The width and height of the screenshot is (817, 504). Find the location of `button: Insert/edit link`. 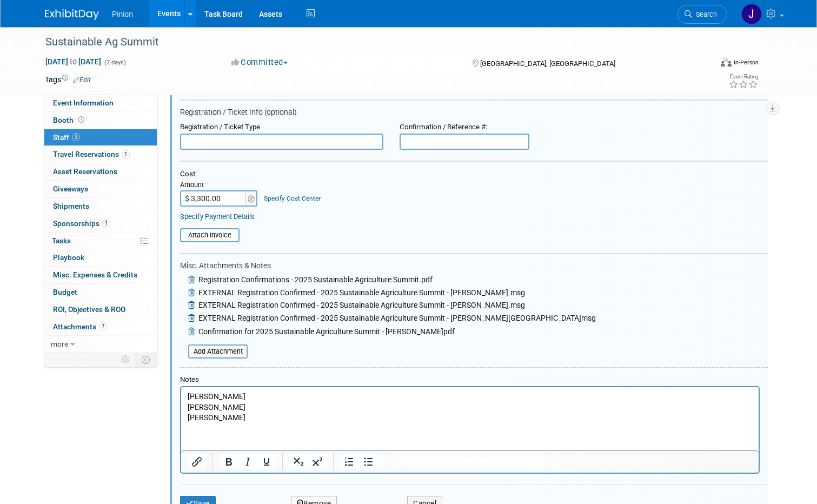

button: Insert/edit link is located at coordinates (197, 462).